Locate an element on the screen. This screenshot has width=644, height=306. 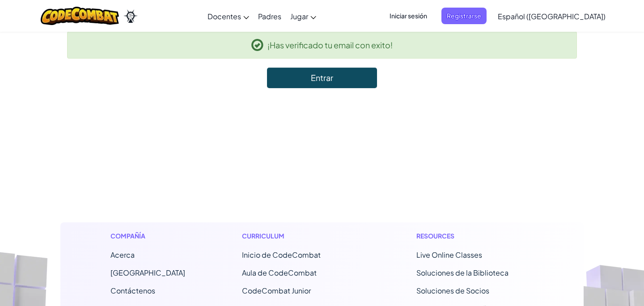
span: Inicio de CodeCombat is located at coordinates (281, 255).